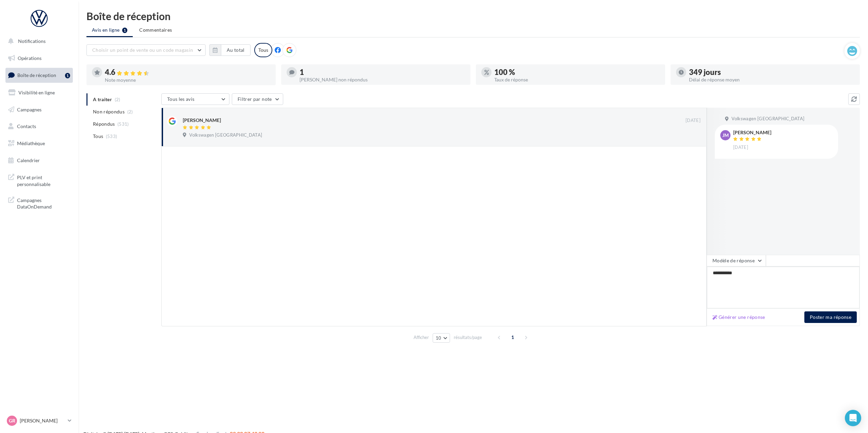  I want to click on button: Choisir un point de vente ou un code magasin, so click(146, 50).